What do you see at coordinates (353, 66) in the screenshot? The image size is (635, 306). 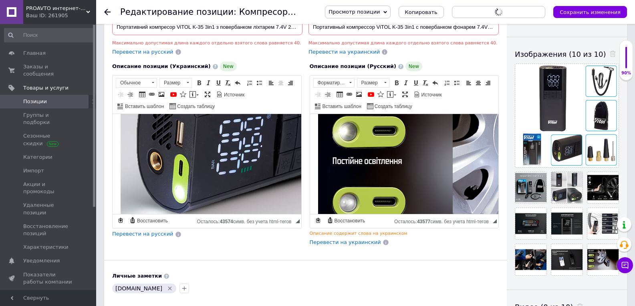 I see `span: Описание позиции (Русский)` at bounding box center [353, 66].